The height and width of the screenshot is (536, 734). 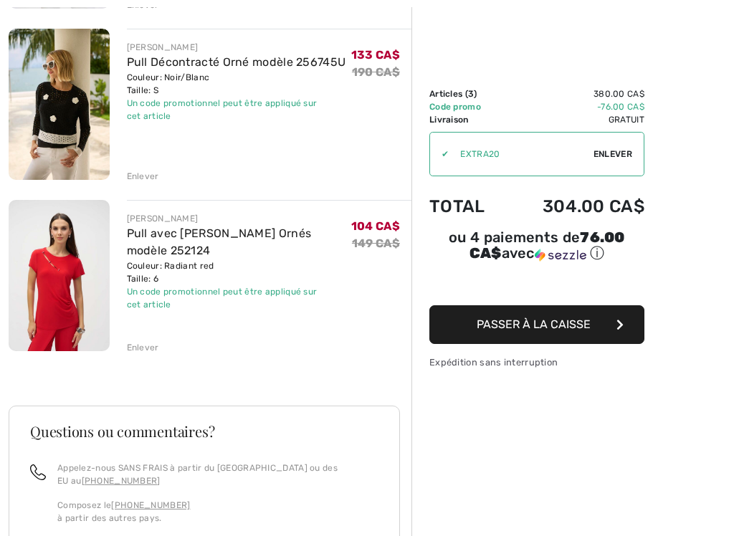 I want to click on td: 304.00 CA$, so click(x=575, y=206).